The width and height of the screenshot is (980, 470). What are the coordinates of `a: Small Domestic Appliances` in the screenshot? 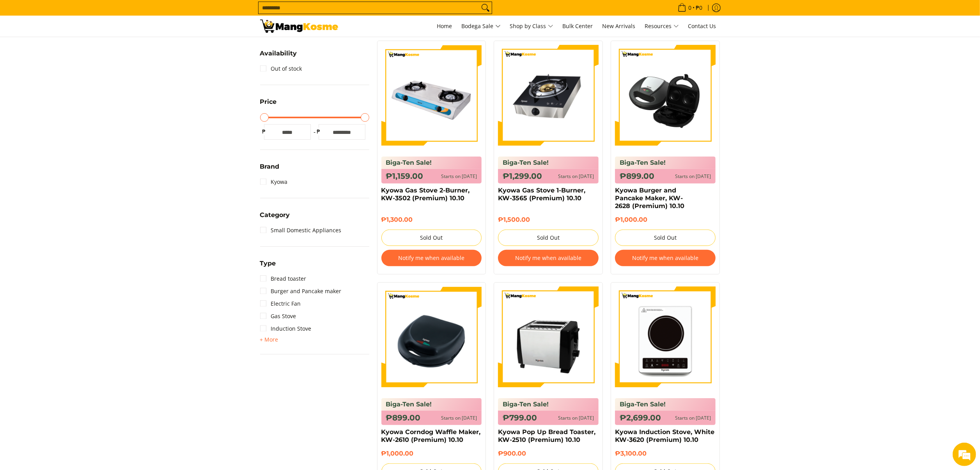 It's located at (300, 230).